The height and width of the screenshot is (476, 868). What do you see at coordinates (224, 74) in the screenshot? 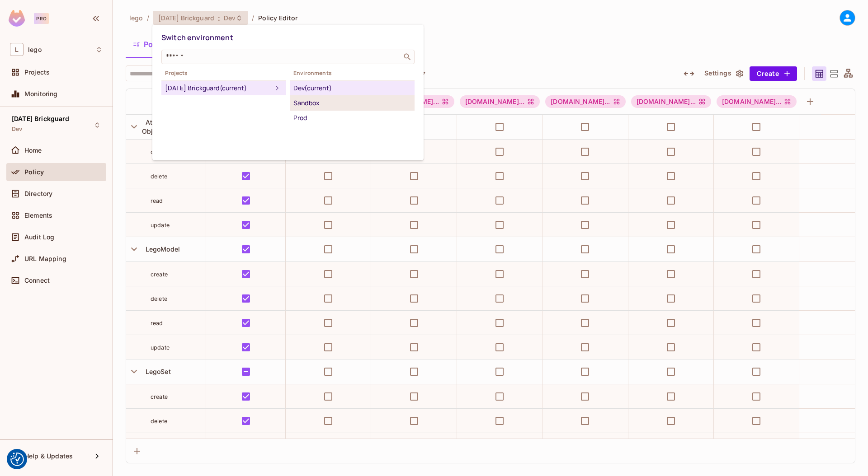
I see `span: Projects` at bounding box center [224, 74].